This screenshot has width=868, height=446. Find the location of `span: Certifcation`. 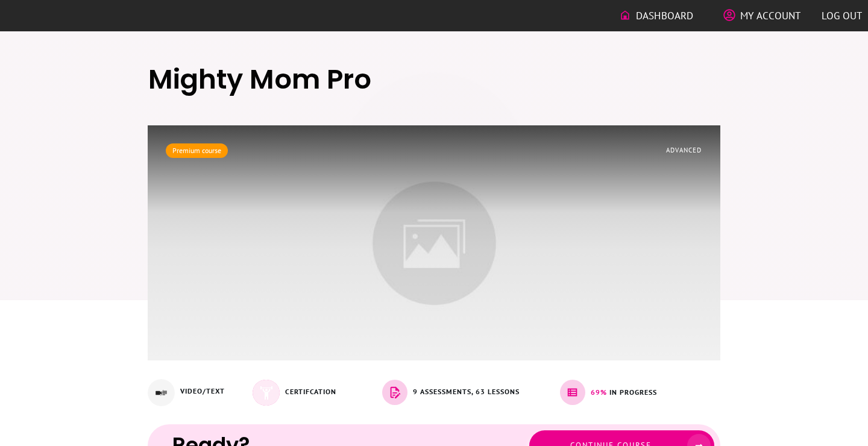

span: Certifcation is located at coordinates (311, 391).